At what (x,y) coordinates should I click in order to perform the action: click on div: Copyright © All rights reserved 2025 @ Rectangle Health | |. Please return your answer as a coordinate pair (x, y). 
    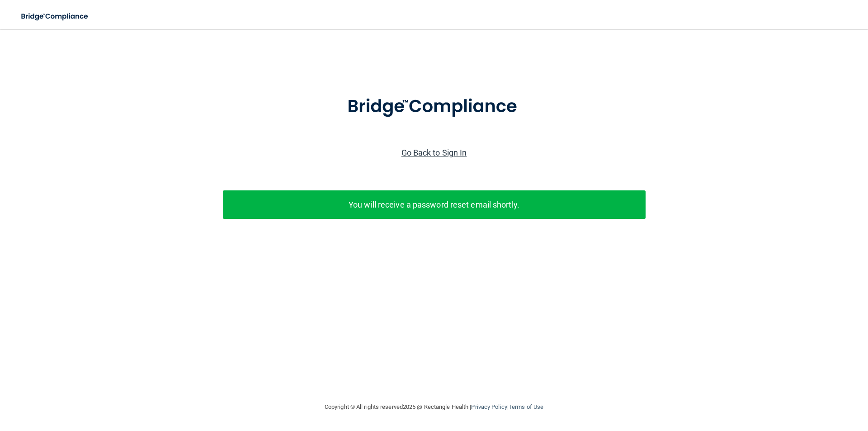
    Looking at the image, I should click on (434, 407).